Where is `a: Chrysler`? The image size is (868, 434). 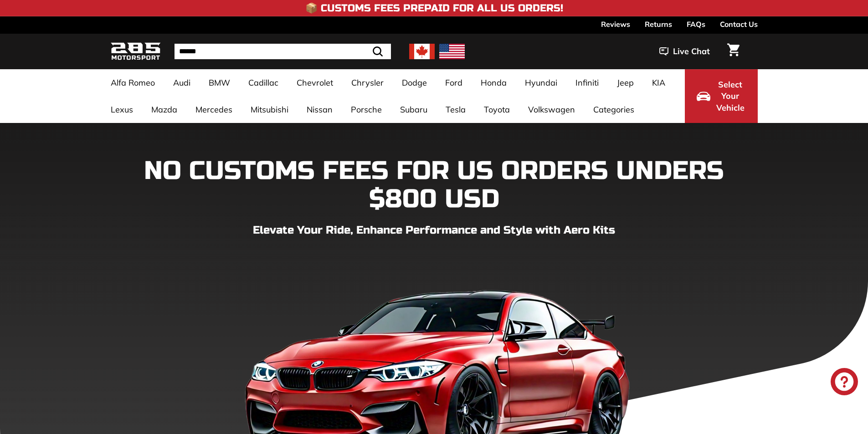
a: Chrysler is located at coordinates (367, 83).